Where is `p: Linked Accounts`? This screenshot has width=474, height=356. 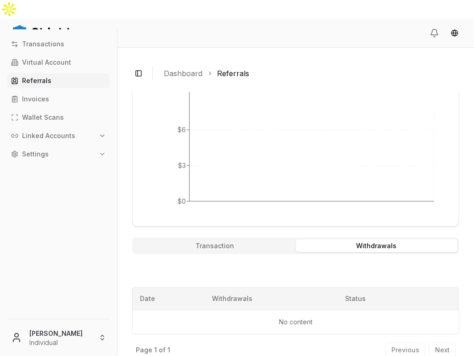 p: Linked Accounts is located at coordinates (49, 136).